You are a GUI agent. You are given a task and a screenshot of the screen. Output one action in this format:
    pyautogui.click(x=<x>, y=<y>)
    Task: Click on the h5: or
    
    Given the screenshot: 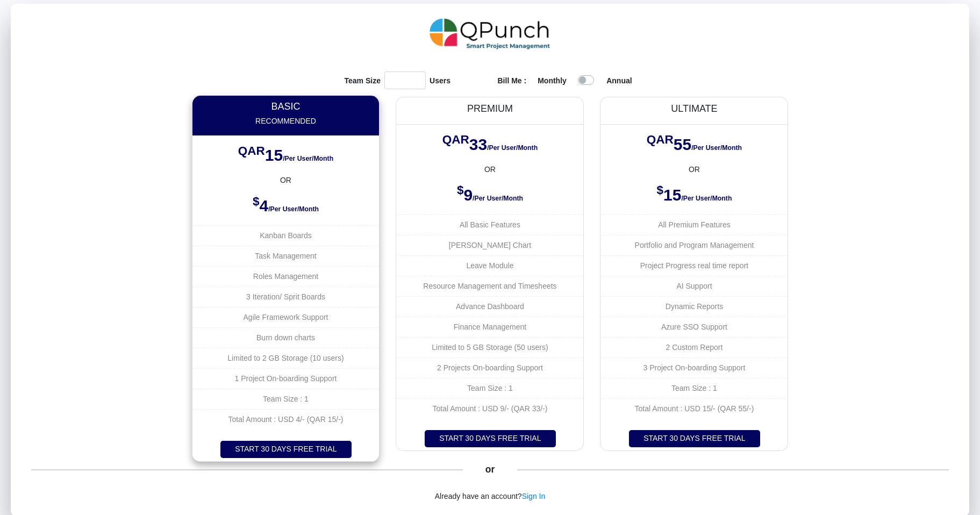 What is the action you would take?
    pyautogui.click(x=490, y=469)
    